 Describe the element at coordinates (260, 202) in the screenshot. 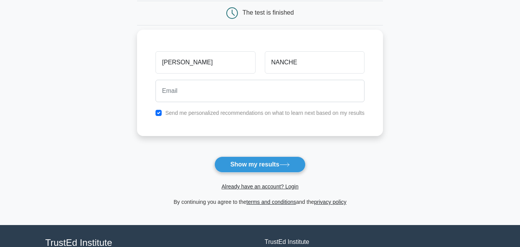

I see `div: By continuing you agree to the and the` at that location.